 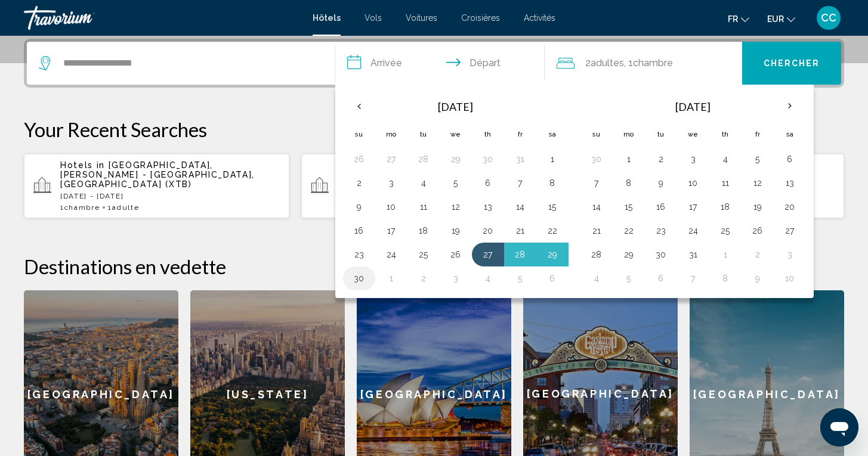 I want to click on button: Chercher, so click(x=791, y=63).